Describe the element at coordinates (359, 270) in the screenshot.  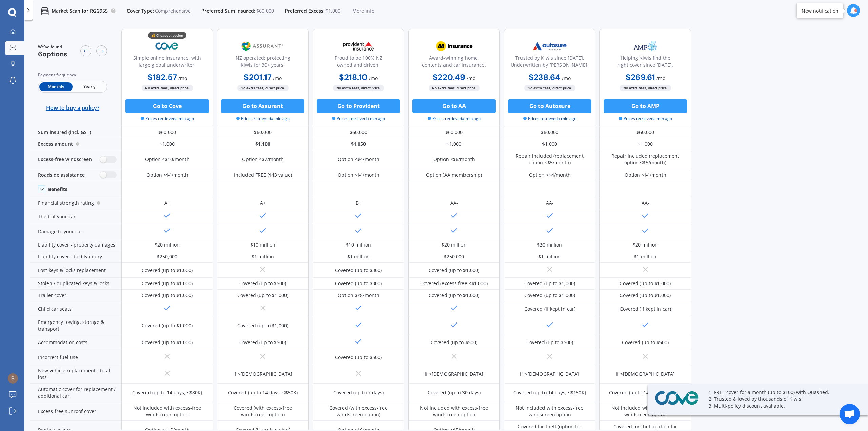
I see `div: Covered (up to $300)` at that location.